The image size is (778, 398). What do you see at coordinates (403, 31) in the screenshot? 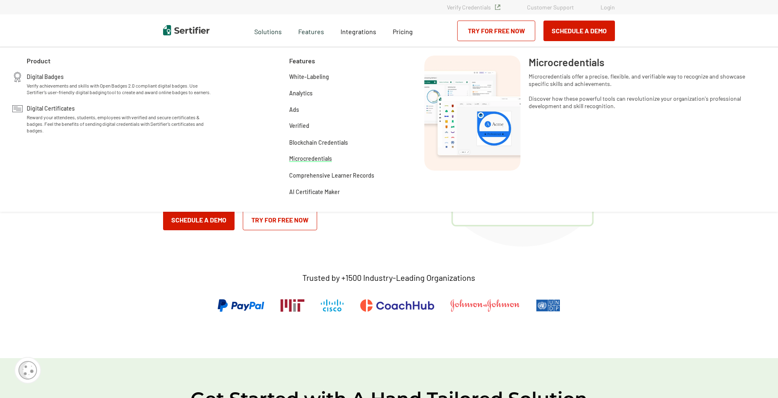
I see `span: Pricing` at bounding box center [403, 31].